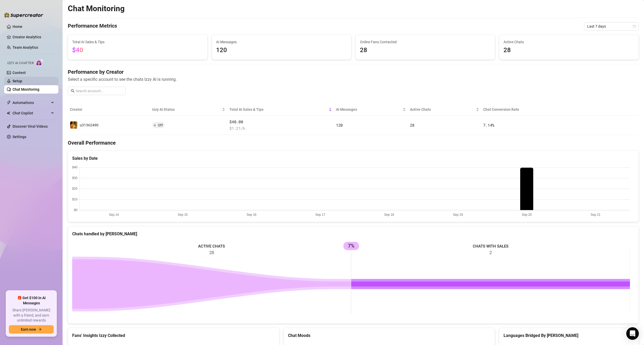 This screenshot has width=644, height=345. What do you see at coordinates (31, 330) in the screenshot?
I see `button: Earn nowarrow-right` at bounding box center [31, 330].